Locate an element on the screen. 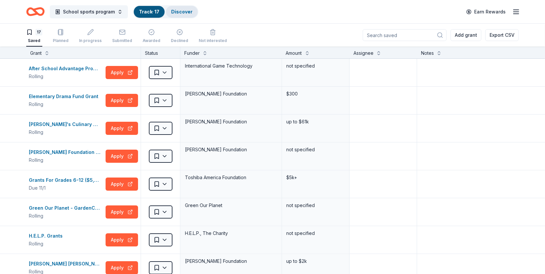 Image resolution: width=545 pixels, height=274 pixels. div: H.E.L.P., The Charity is located at coordinates (231, 233).